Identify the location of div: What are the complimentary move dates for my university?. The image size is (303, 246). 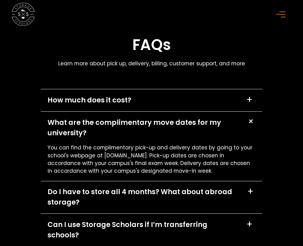
(144, 128).